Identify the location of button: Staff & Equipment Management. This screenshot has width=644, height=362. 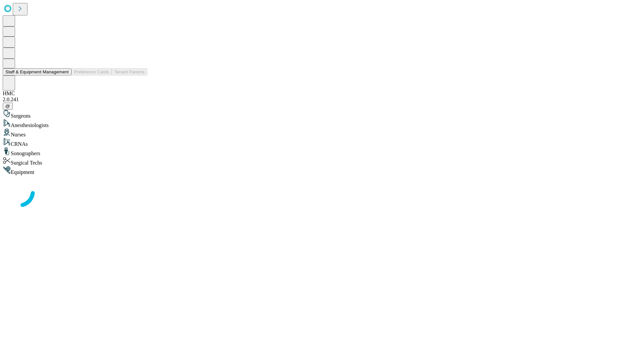
(37, 72).